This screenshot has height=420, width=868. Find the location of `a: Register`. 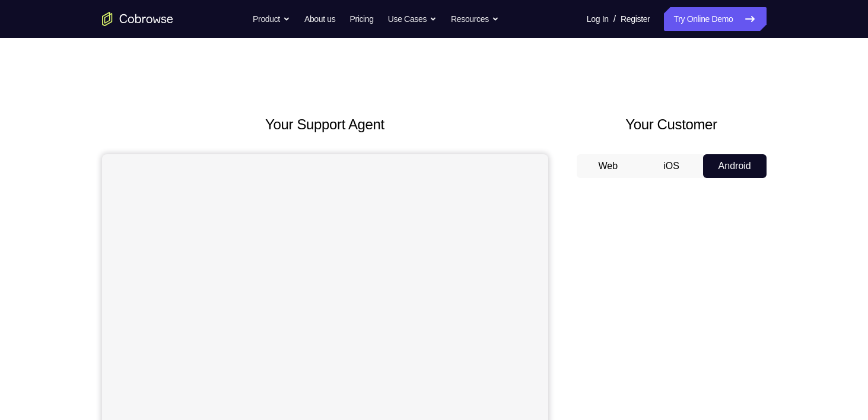

a: Register is located at coordinates (635, 19).